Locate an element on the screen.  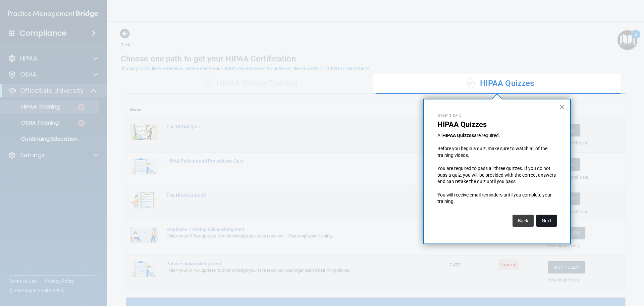
span: are required. is located at coordinates (487, 136).